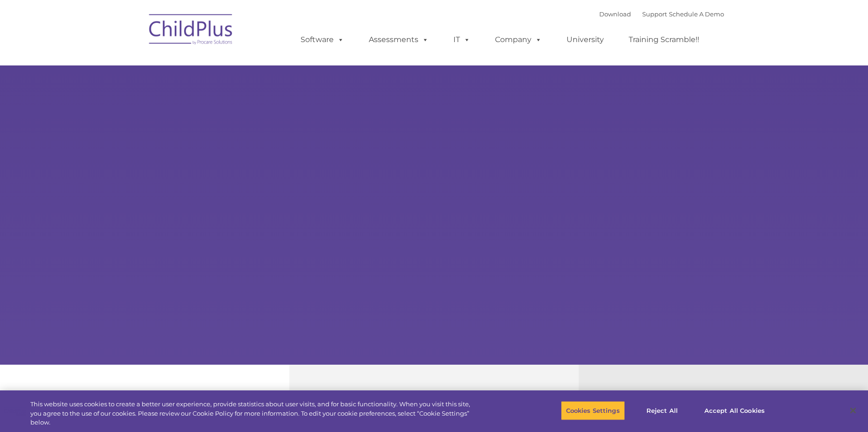  What do you see at coordinates (734, 410) in the screenshot?
I see `button: Accept All Cookies` at bounding box center [734, 410].